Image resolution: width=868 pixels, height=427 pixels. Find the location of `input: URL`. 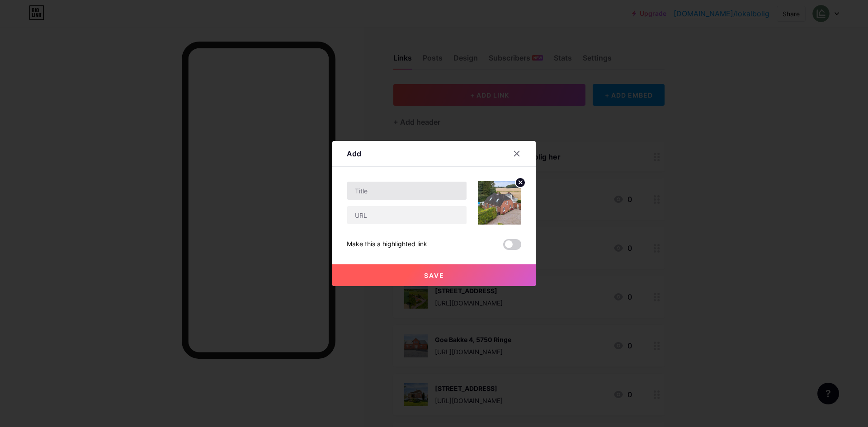

input: URL is located at coordinates (407, 215).